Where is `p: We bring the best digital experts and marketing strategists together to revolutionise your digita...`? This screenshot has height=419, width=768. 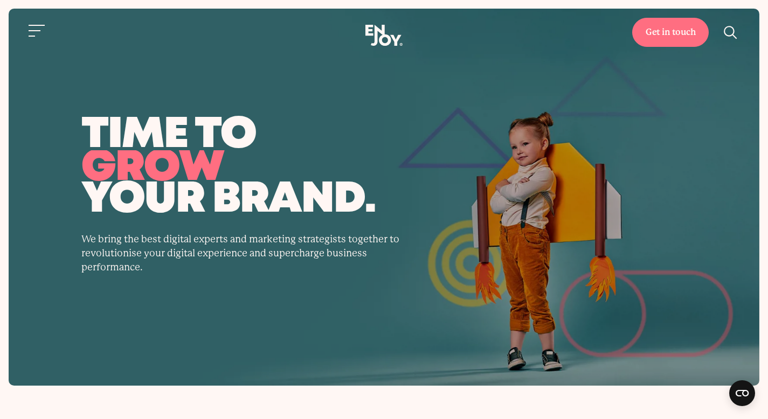 p: We bring the best digital experts and marketing strategists together to revolutionise your digita... is located at coordinates (243, 253).